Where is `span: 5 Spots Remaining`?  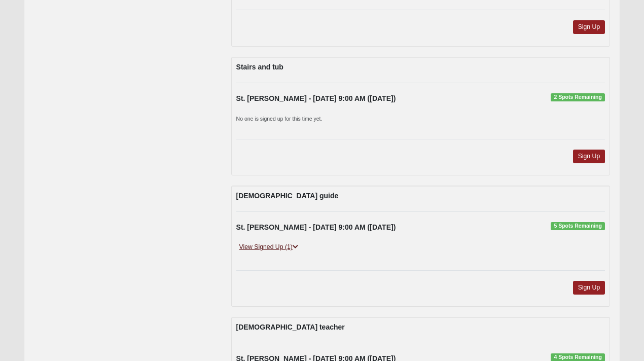 span: 5 Spots Remaining is located at coordinates (577, 226).